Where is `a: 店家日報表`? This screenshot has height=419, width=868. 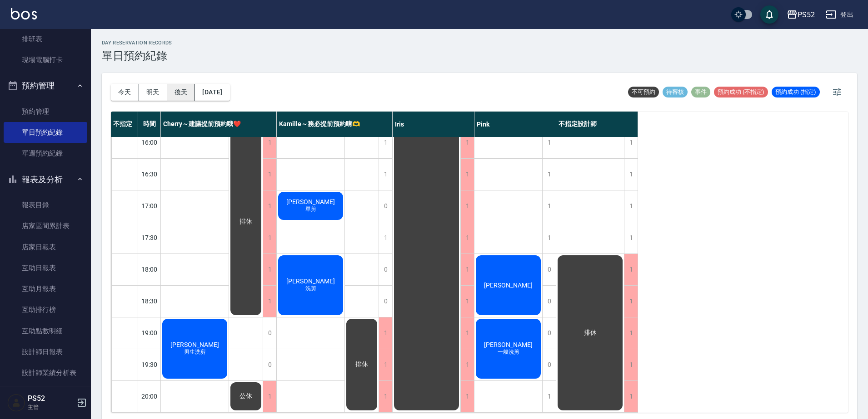
a: 店家日報表 is located at coordinates (45, 247).